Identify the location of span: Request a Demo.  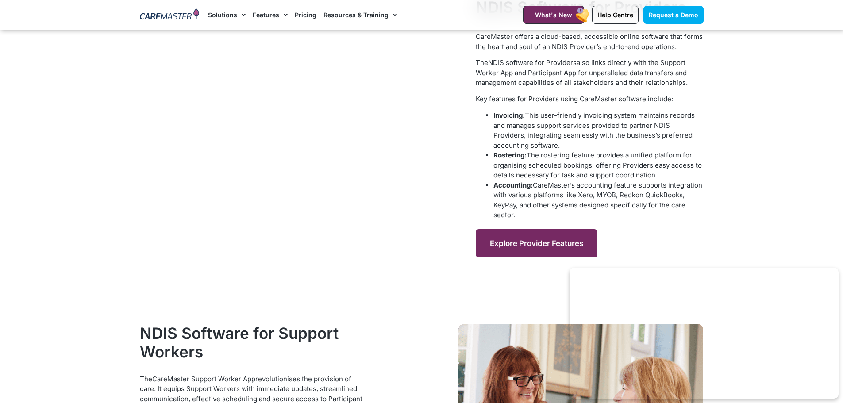
(673, 15).